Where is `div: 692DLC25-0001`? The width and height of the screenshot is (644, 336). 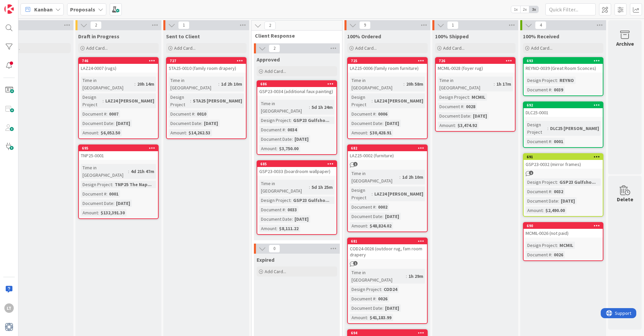
div: 692DLC25-0001 is located at coordinates (563, 110).